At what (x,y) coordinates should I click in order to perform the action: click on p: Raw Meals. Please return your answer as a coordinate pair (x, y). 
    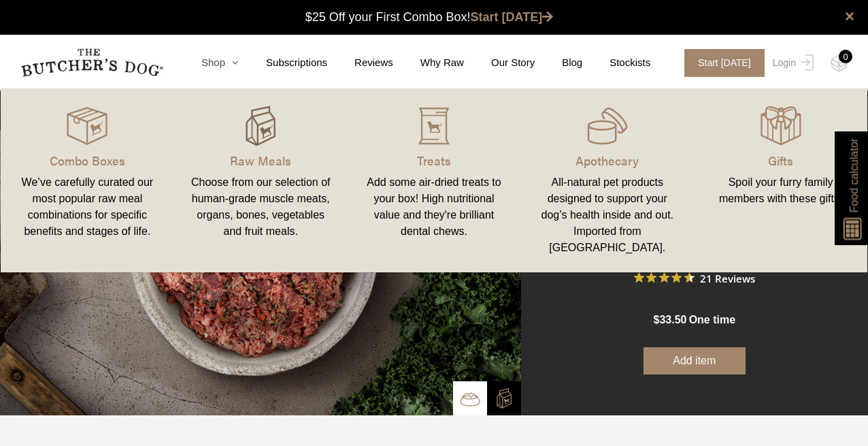
    Looking at the image, I should click on (261, 160).